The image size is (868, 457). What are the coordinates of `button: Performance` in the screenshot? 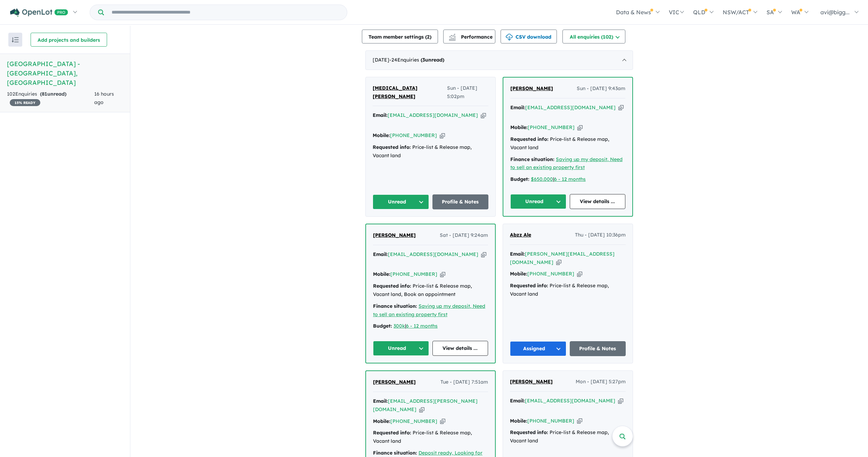 It's located at (469, 37).